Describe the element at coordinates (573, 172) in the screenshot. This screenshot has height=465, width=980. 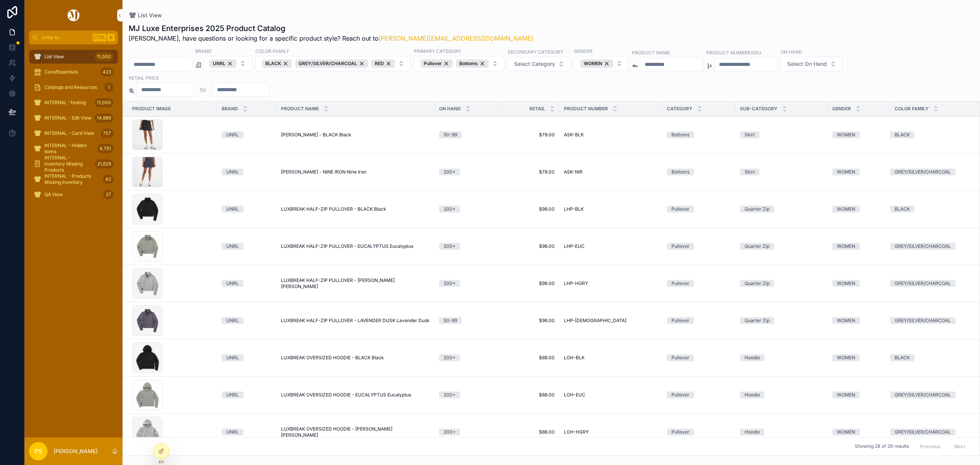
I see `span: ASK-NIR` at that location.